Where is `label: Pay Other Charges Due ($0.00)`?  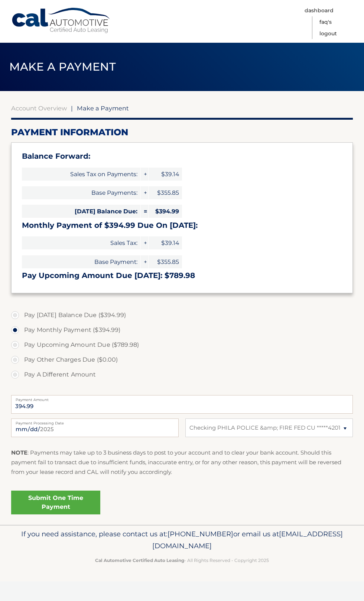 label: Pay Other Charges Due ($0.00) is located at coordinates (182, 360).